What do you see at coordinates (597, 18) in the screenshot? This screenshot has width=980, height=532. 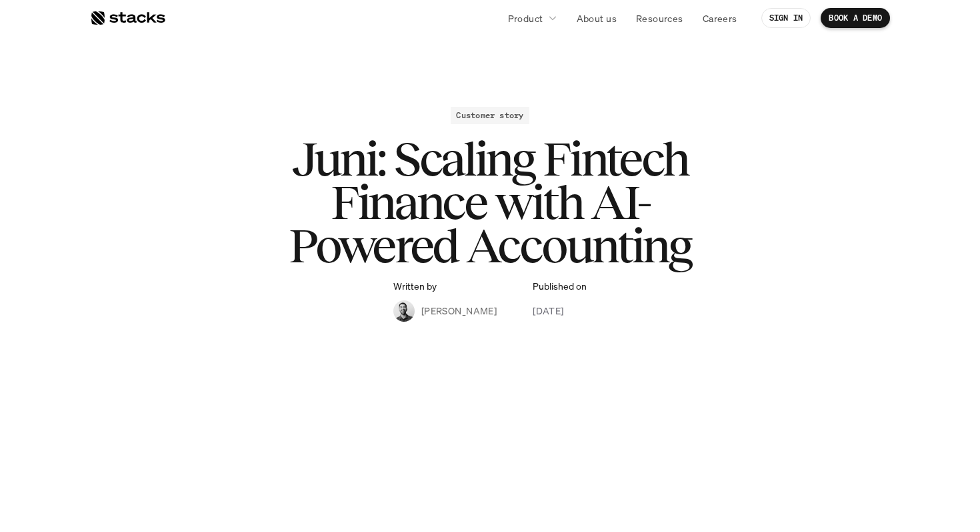 I see `a: About us` at bounding box center [597, 18].